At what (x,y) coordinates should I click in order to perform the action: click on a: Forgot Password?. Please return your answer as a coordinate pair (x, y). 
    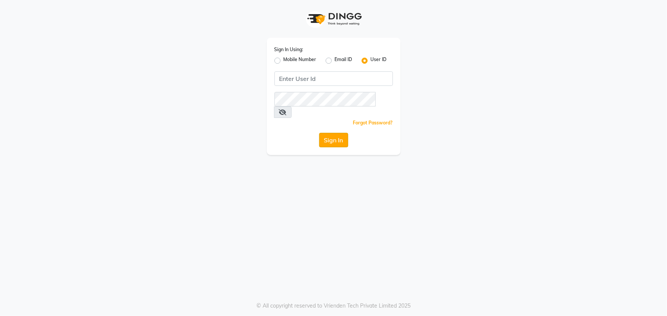
    Looking at the image, I should click on (373, 123).